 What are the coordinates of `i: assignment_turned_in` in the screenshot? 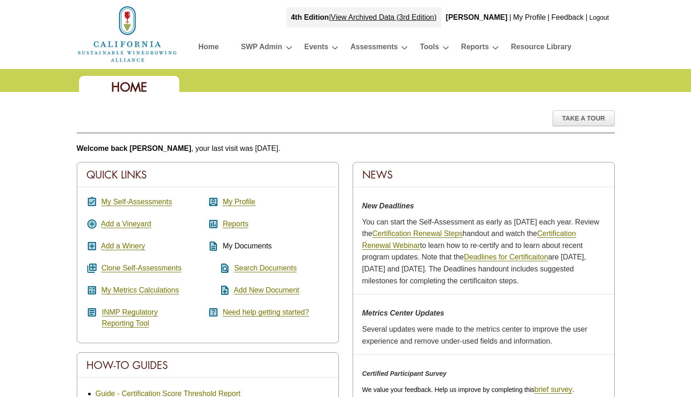 It's located at (92, 202).